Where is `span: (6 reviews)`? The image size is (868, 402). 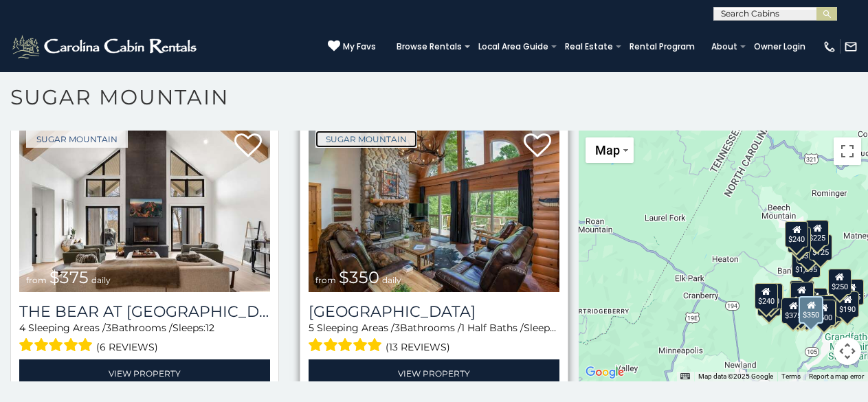
span: (6 reviews) is located at coordinates (127, 347).